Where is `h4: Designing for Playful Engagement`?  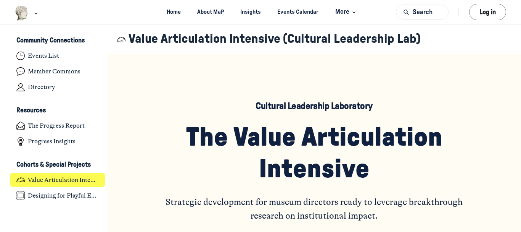 h4: Designing for Playful Engagement is located at coordinates (63, 195).